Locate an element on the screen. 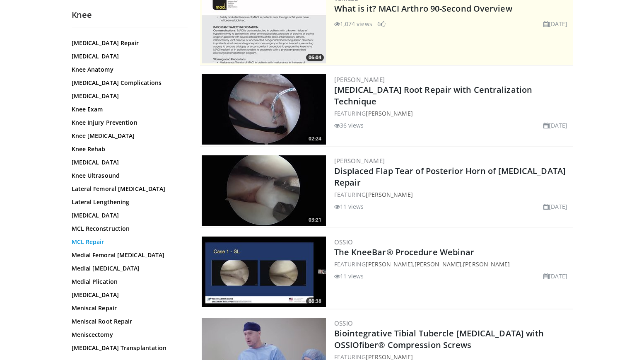 The image size is (644, 360). li: 36 views is located at coordinates (349, 125).